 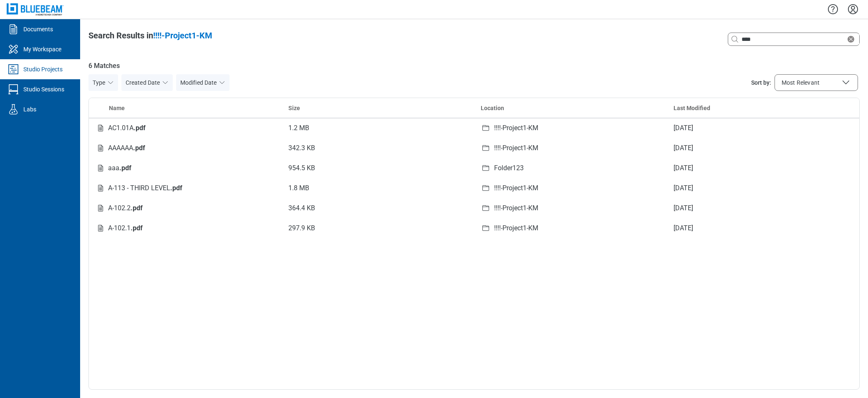 I want to click on span: Sort by:, so click(x=762, y=82).